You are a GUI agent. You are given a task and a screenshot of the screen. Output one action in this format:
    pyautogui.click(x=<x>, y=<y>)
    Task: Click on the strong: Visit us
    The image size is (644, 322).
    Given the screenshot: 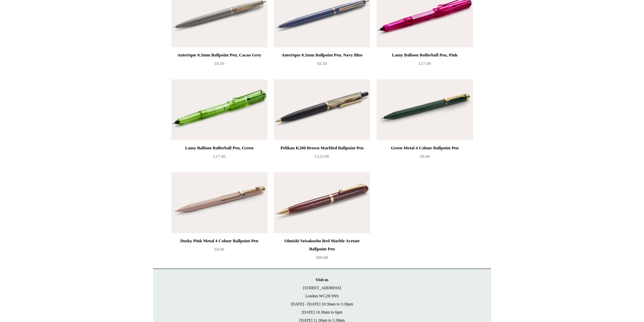 What is the action you would take?
    pyautogui.click(x=322, y=280)
    